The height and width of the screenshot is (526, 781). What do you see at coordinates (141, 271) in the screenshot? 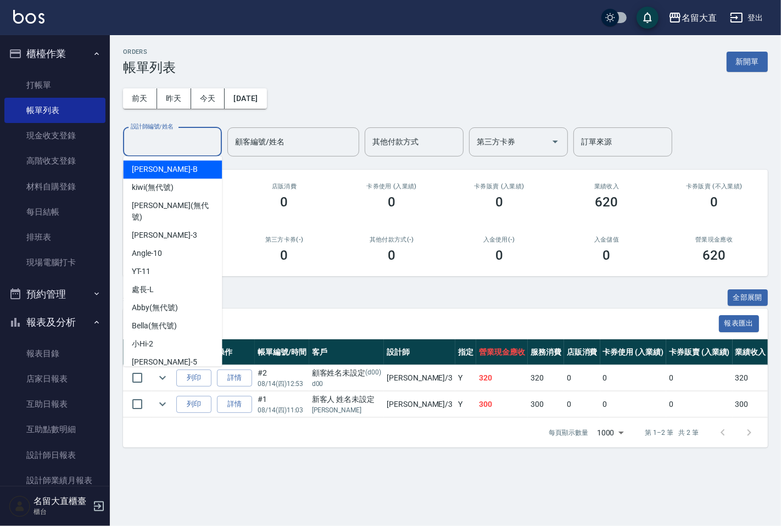
I see `span: YT -11` at bounding box center [141, 271].